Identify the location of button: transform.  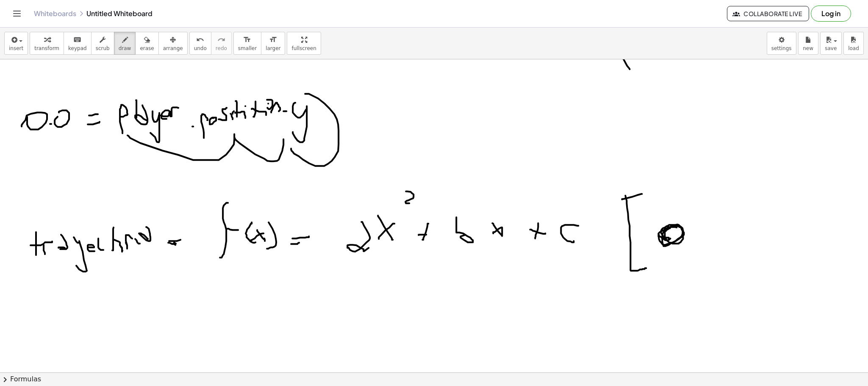
(47, 43).